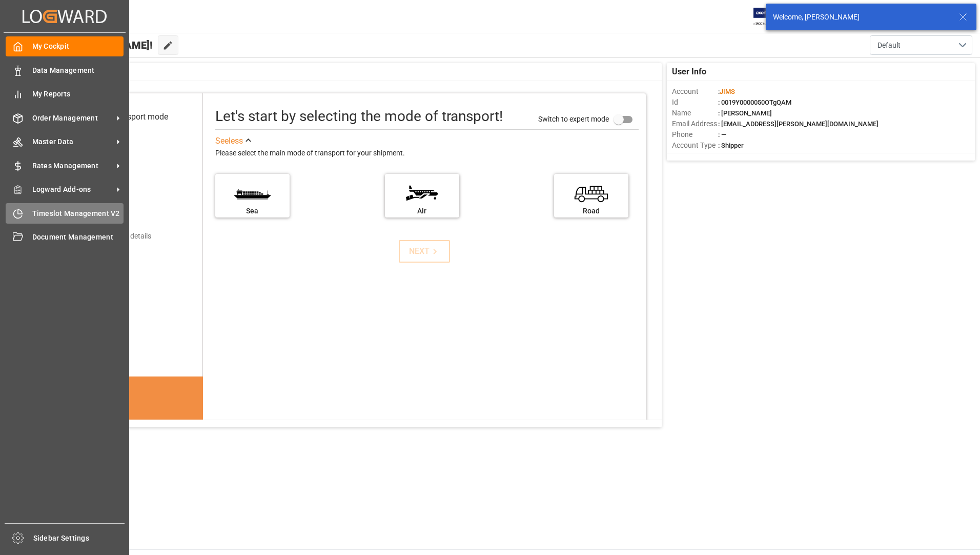 The height and width of the screenshot is (555, 980). I want to click on button: open menu, so click(921, 45).